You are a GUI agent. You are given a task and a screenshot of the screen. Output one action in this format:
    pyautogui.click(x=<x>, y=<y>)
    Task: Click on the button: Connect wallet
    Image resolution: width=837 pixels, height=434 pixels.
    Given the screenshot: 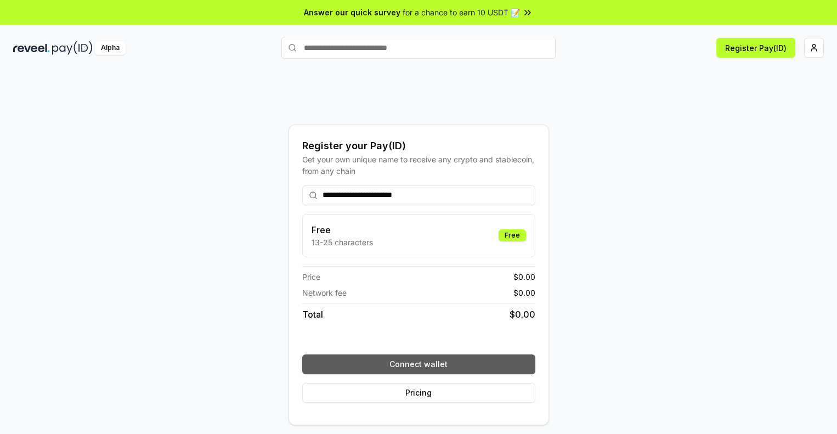 What is the action you would take?
    pyautogui.click(x=419, y=364)
    